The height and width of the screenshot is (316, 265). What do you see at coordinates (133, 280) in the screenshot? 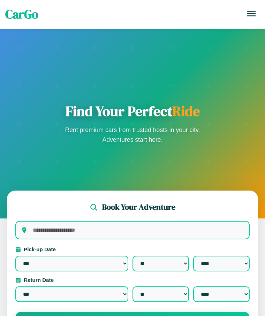
I see `label: Return Date` at bounding box center [133, 280].